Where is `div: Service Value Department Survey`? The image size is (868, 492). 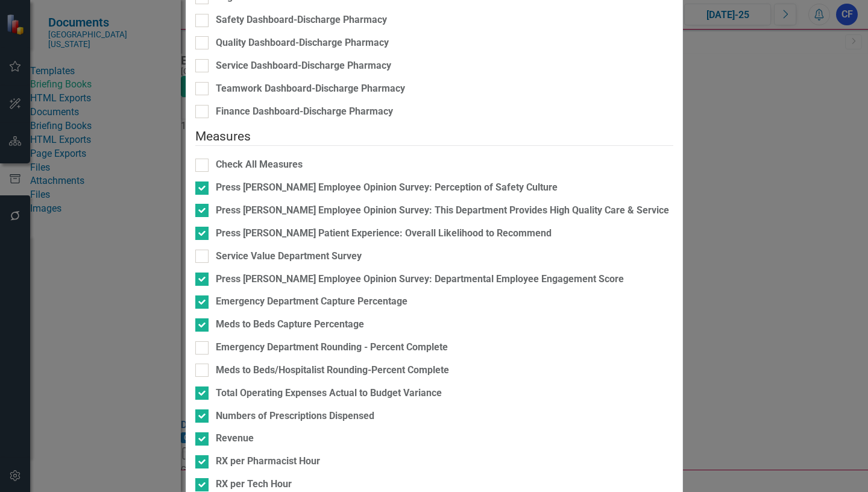
div: Service Value Department Survey is located at coordinates (289, 256).